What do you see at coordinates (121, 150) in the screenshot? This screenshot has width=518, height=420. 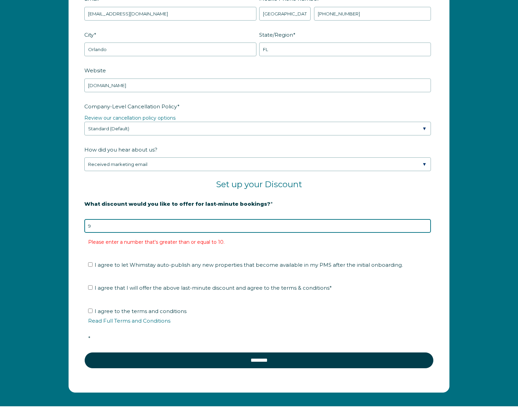 I see `span: How did you hear about us?` at bounding box center [121, 150].